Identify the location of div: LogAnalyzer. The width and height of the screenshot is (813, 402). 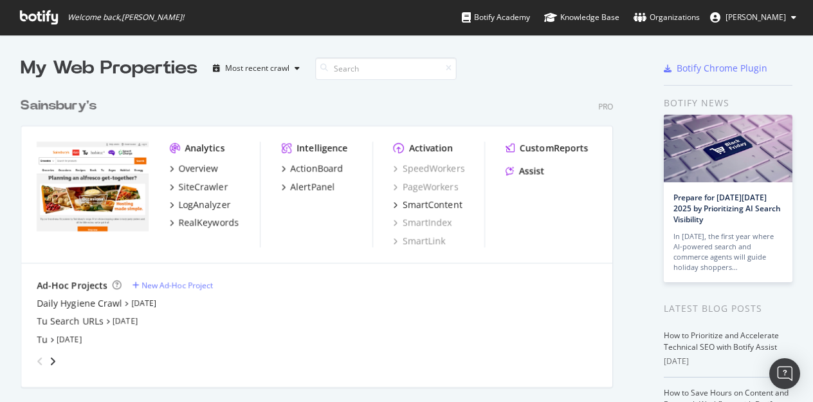
(204, 205).